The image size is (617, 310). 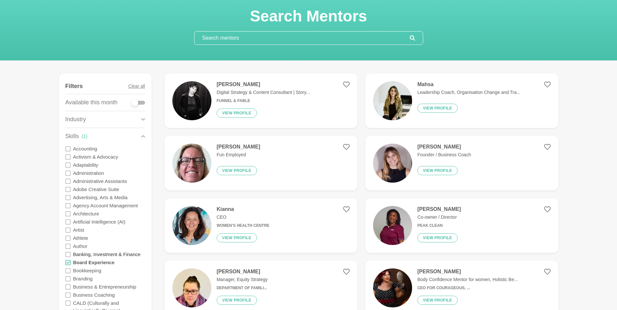 What do you see at coordinates (87, 271) in the screenshot?
I see `label: Bookkeeping` at bounding box center [87, 271].